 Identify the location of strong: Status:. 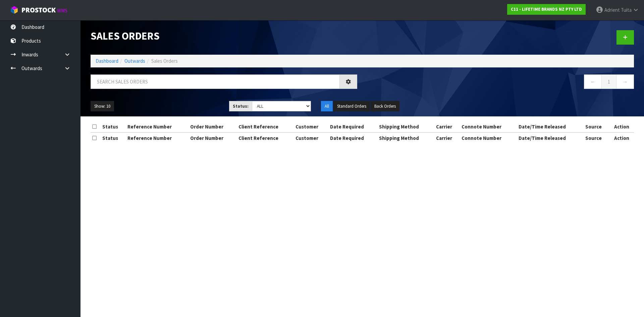
(241, 106).